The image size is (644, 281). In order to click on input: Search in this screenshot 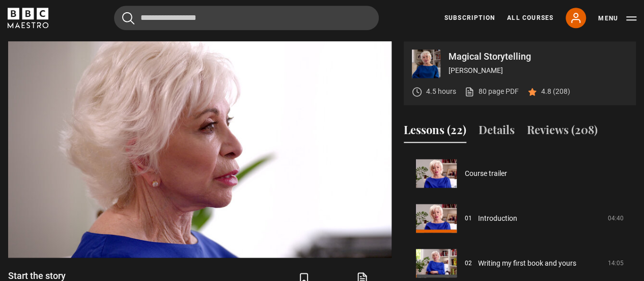, I will do `click(247, 18)`.